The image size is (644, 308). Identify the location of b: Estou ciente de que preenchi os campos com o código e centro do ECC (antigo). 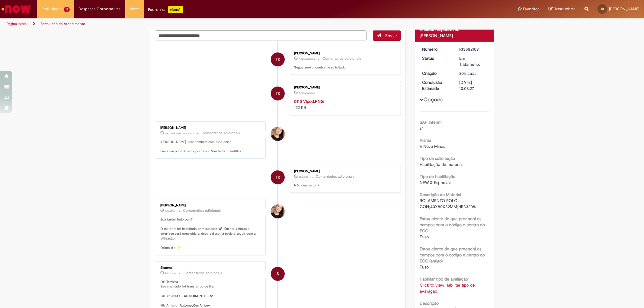
(453, 255).